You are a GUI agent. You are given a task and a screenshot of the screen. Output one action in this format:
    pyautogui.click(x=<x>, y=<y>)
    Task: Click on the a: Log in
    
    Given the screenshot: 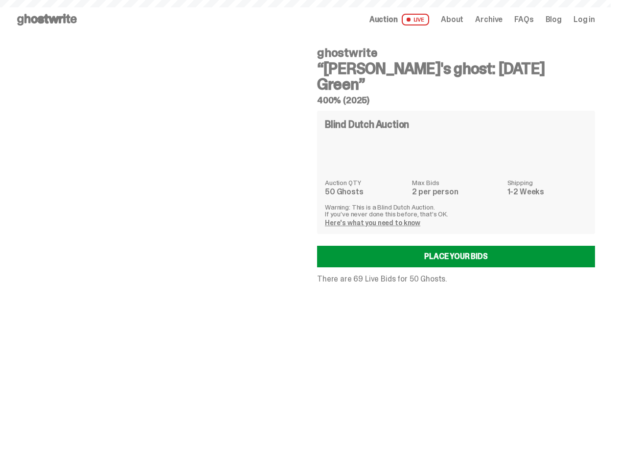 What is the action you would take?
    pyautogui.click(x=584, y=20)
    